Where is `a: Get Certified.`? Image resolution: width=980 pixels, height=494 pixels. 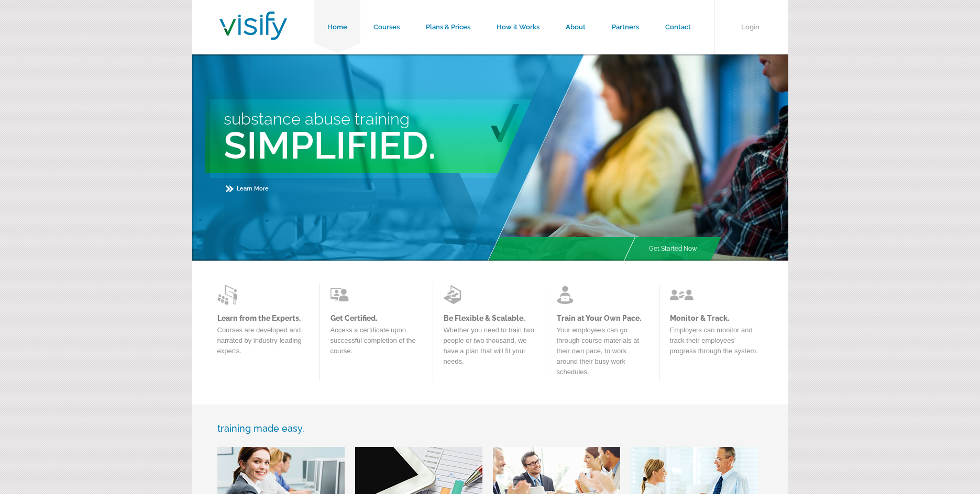
a: Get Certified. is located at coordinates (376, 319).